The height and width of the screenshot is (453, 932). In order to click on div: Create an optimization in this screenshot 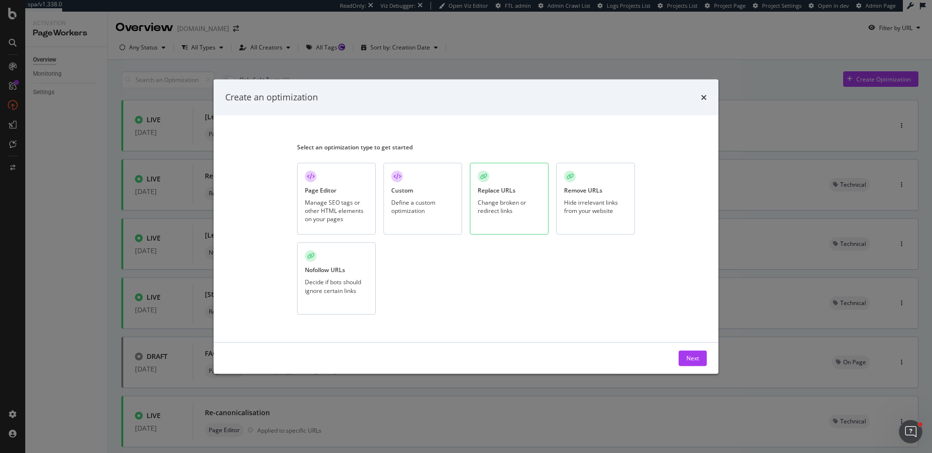, I will do `click(271, 98)`.